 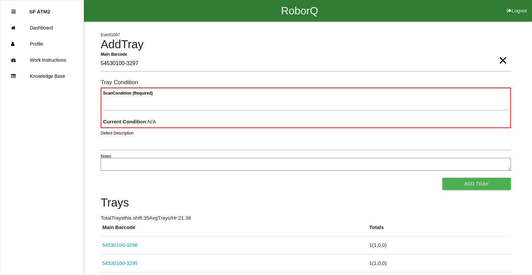 What do you see at coordinates (120, 245) in the screenshot?
I see `a: 54530100-3296` at bounding box center [120, 245].